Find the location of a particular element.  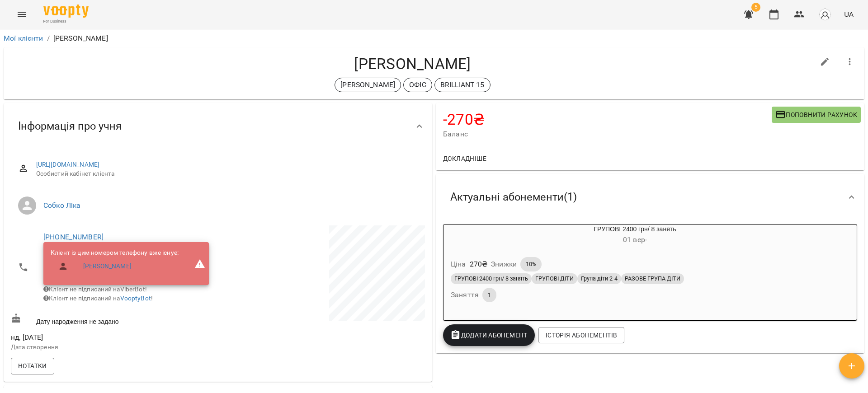

span: Додати Абонемент is located at coordinates (489, 335).